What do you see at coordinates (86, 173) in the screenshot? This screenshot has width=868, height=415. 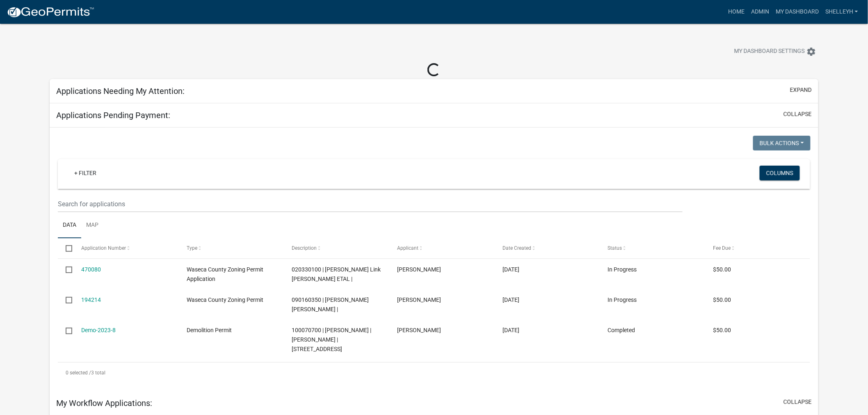 I see `a: + Filter` at bounding box center [86, 173].